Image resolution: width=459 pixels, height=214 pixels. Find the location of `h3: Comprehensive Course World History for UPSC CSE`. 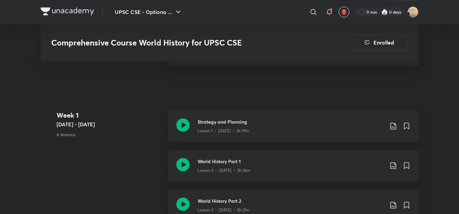

h3: Comprehensive Course World History for UPSC CSE is located at coordinates (181, 43).